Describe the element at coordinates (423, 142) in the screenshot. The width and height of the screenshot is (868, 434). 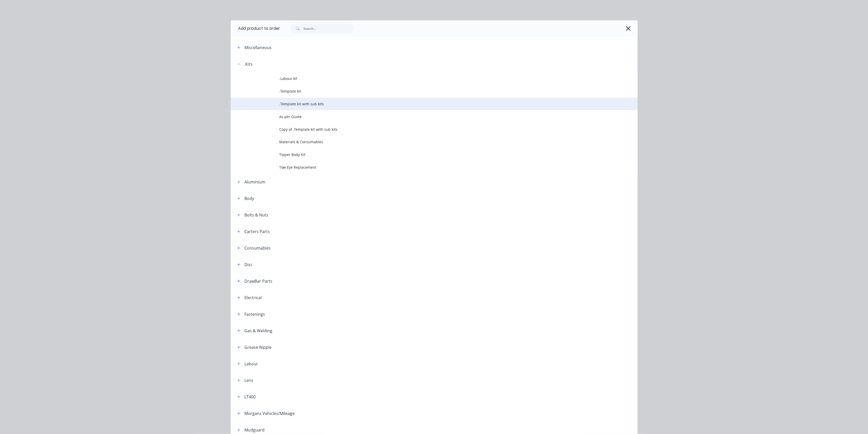
I see `span: Materials & Consumables` at that location.